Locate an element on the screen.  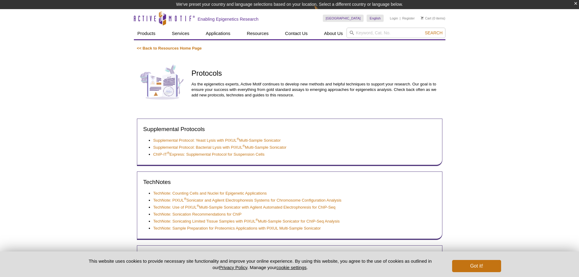
h1: Protocols is located at coordinates (317, 74).